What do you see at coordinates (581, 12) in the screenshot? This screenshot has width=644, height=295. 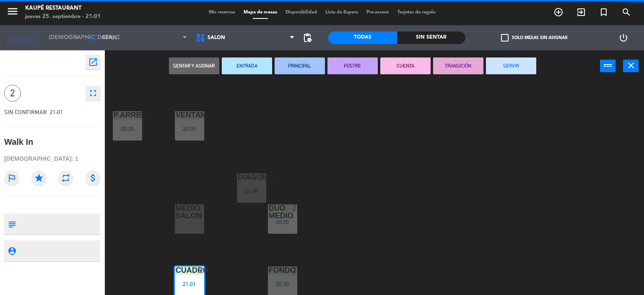 I see `i: exit_to_app` at bounding box center [581, 12].